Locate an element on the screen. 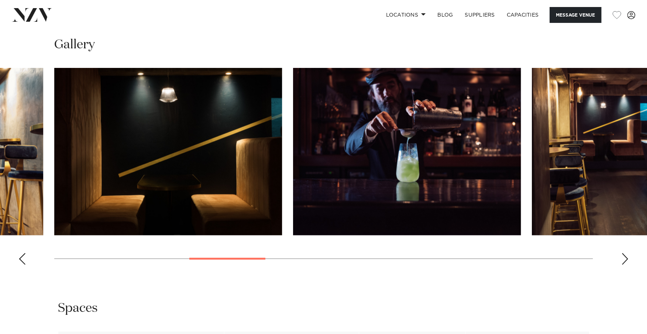 This screenshot has width=647, height=334. a: Capacities is located at coordinates (523, 15).